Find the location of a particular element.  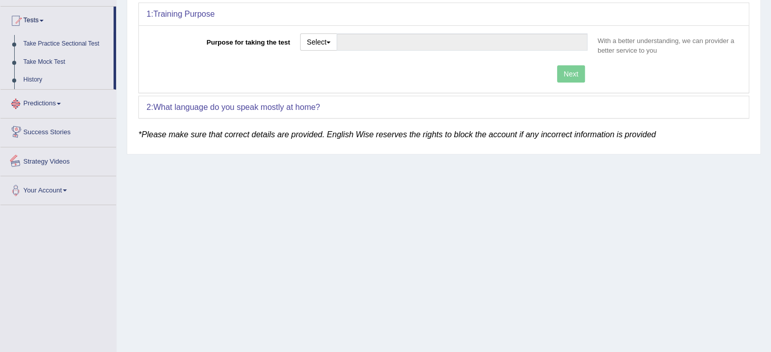

a: Take Practice Sectional Test is located at coordinates (66, 44).